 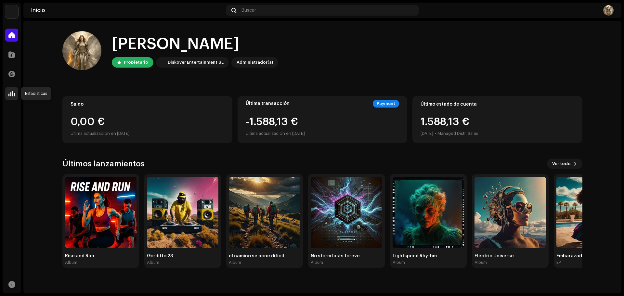 What do you see at coordinates (497, 120) in the screenshot?
I see `re-o-card-value: Último estado de cuenta` at bounding box center [497, 120].